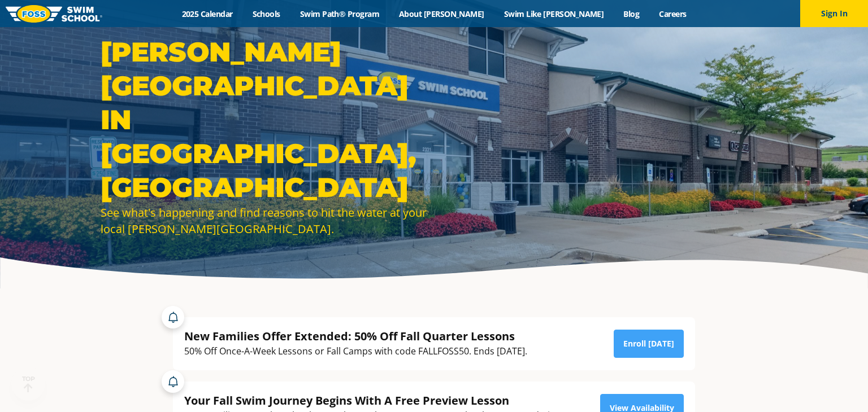 The image size is (868, 412). I want to click on a: 2025 Calendar, so click(207, 14).